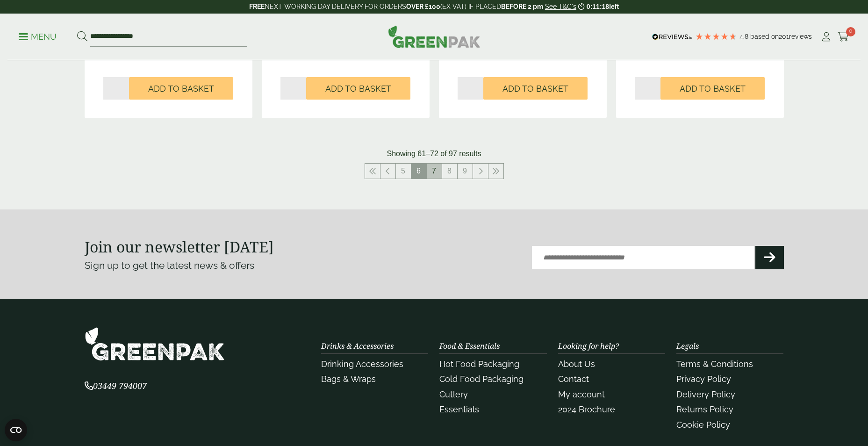  What do you see at coordinates (348, 379) in the screenshot?
I see `a: Bags & Wraps` at bounding box center [348, 379].